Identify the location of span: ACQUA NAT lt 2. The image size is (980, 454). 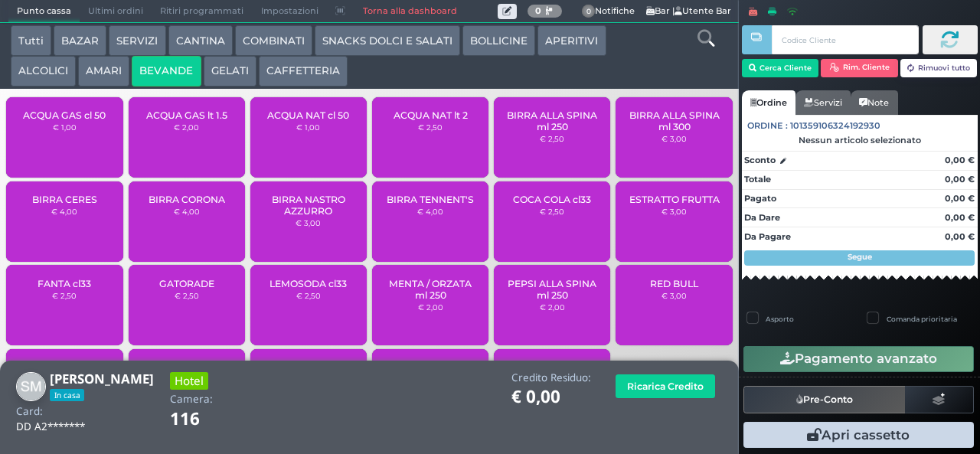
(430, 115).